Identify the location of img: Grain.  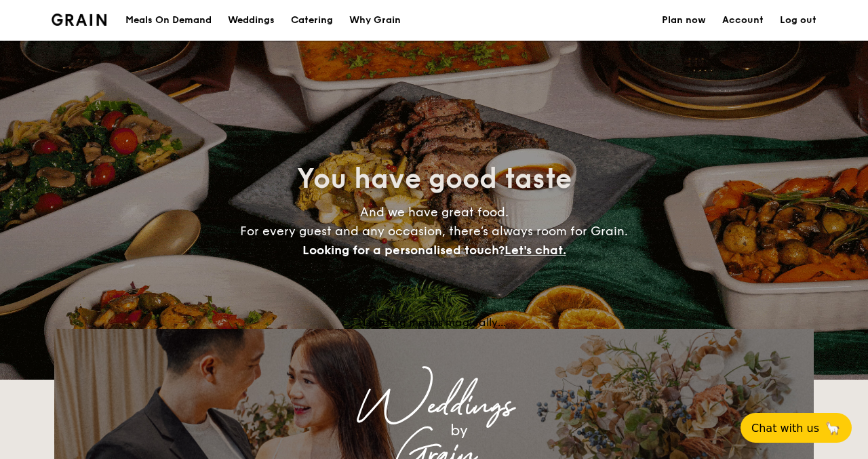
(79, 20).